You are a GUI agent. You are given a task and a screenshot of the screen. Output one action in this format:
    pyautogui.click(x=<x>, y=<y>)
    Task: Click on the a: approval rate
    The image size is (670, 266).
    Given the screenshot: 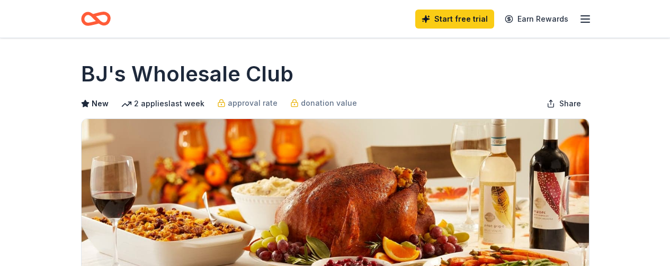 What is the action you would take?
    pyautogui.click(x=247, y=103)
    